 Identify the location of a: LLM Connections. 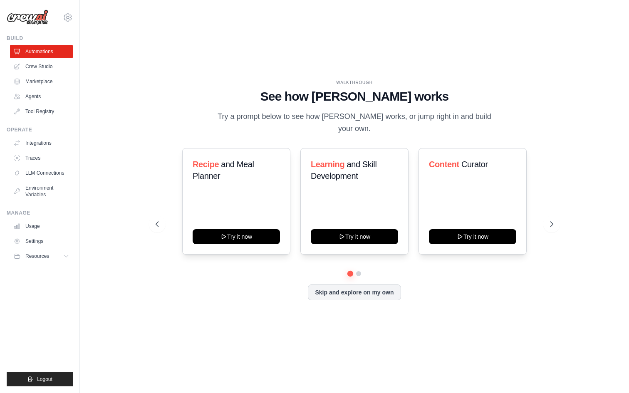
(41, 173).